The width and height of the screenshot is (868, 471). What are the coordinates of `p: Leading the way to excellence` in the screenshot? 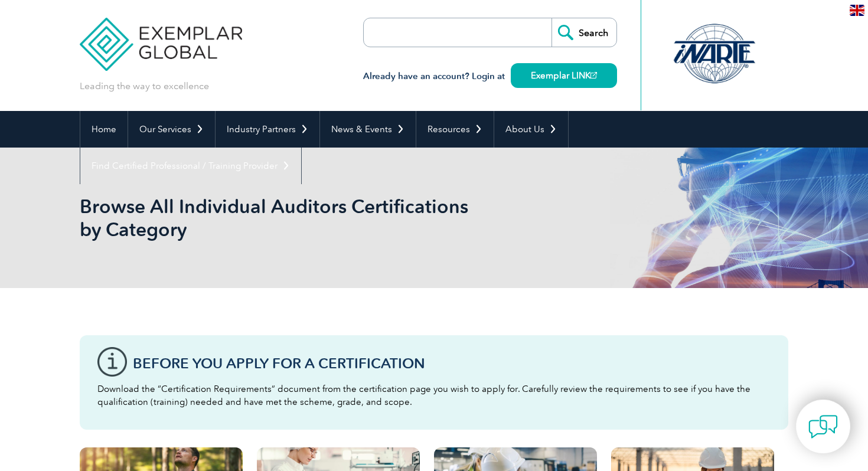 It's located at (144, 86).